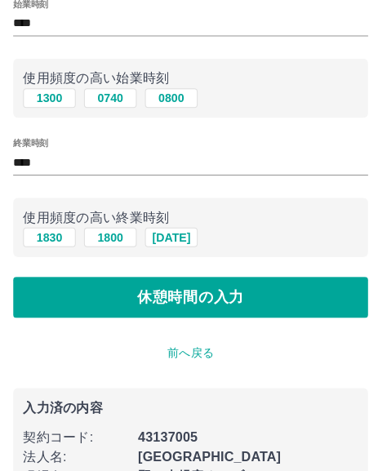  Describe the element at coordinates (109, 97) in the screenshot. I see `button: 0740` at that location.